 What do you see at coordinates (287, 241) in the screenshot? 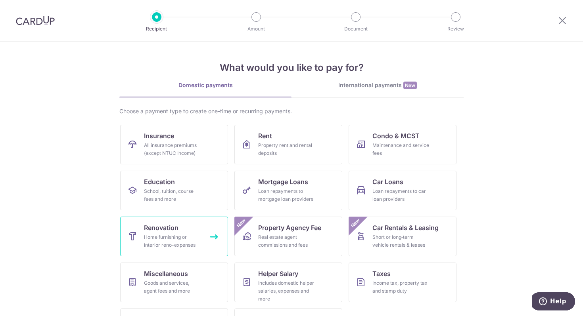
I see `div: Real estate agent commissions and fees` at bounding box center [287, 241].